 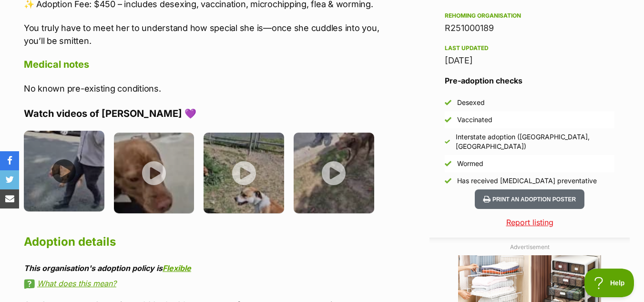 I want to click on p: You truly have to meet her to understand how special she is—once she cuddles into you, you’ll be ..., so click(x=204, y=35).